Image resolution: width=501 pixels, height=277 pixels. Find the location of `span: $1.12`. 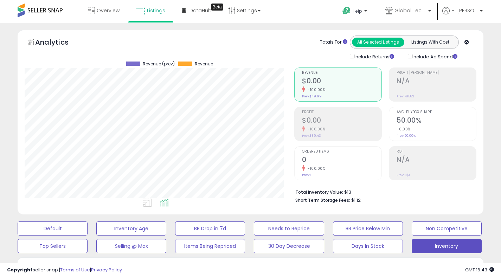

span: $1.12 is located at coordinates (356, 200).